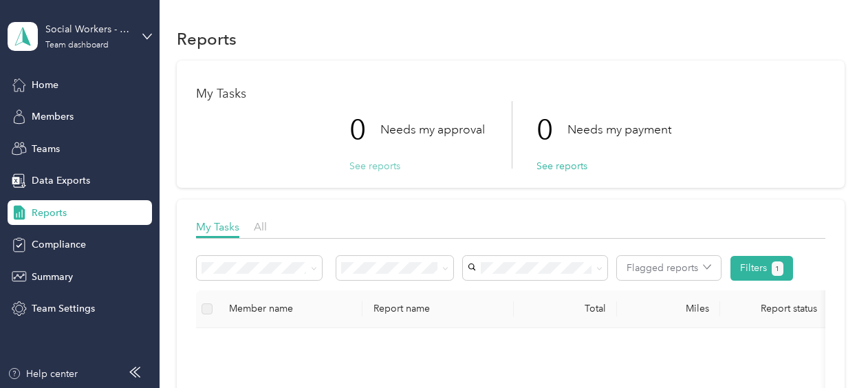 Image resolution: width=868 pixels, height=388 pixels. Describe the element at coordinates (777, 269) in the screenshot. I see `span: 1` at that location.